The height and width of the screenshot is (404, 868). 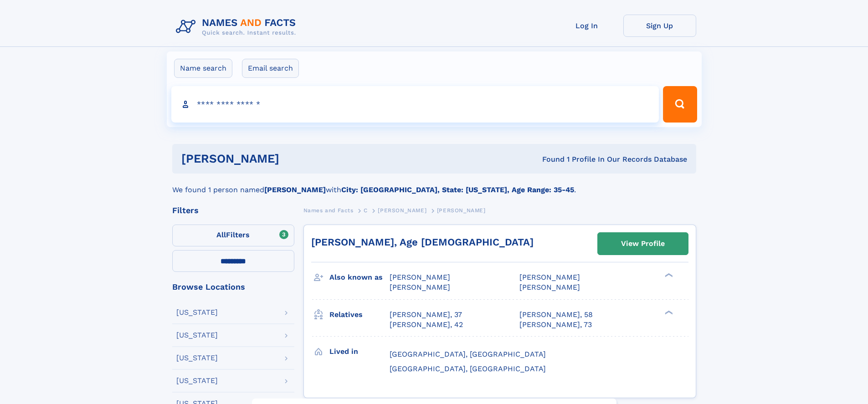 I want to click on span: C, so click(x=365, y=210).